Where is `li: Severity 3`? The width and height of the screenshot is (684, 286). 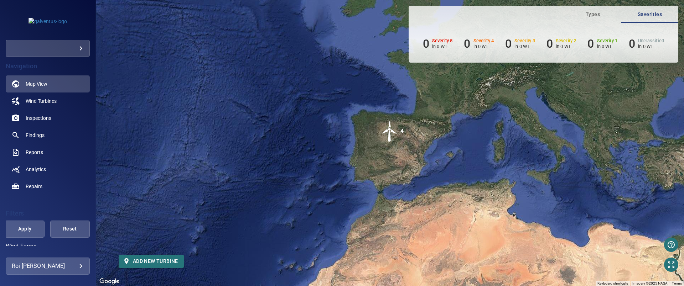
li: Severity 3 is located at coordinates (520, 44).